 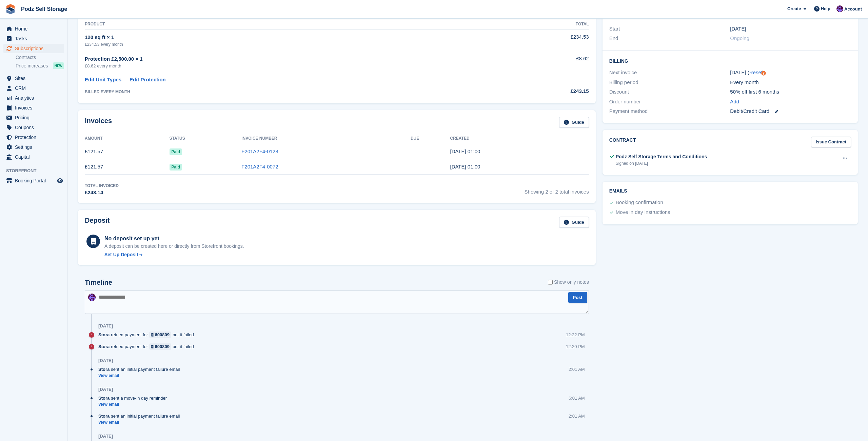 What do you see at coordinates (32, 66) in the screenshot?
I see `span: Price increases` at bounding box center [32, 66].